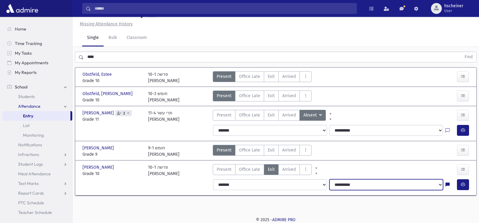 The height and width of the screenshot is (223, 479). Describe the element at coordinates (22, 8) in the screenshot. I see `img: AdmirePro` at that location.